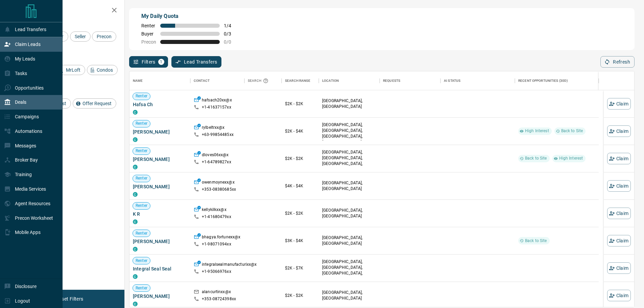  Describe the element at coordinates (104, 36) in the screenshot. I see `span: Precon` at that location.